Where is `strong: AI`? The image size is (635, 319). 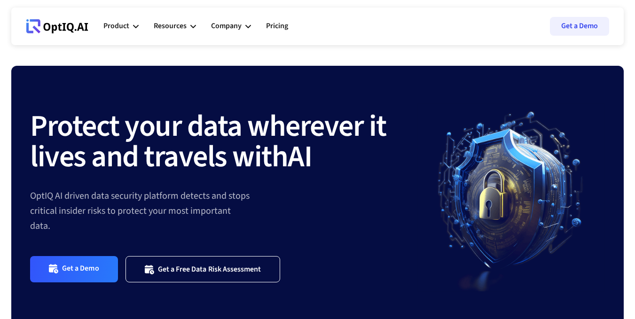 strong: AI is located at coordinates (300, 157).